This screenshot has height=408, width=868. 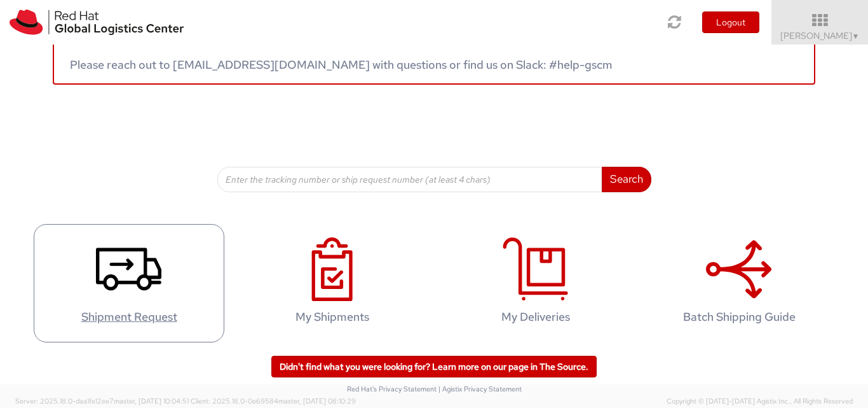 What do you see at coordinates (97, 23) in the screenshot?
I see `img: rh-logistics-00dfa346123c4ec078e1.svg` at bounding box center [97, 23].